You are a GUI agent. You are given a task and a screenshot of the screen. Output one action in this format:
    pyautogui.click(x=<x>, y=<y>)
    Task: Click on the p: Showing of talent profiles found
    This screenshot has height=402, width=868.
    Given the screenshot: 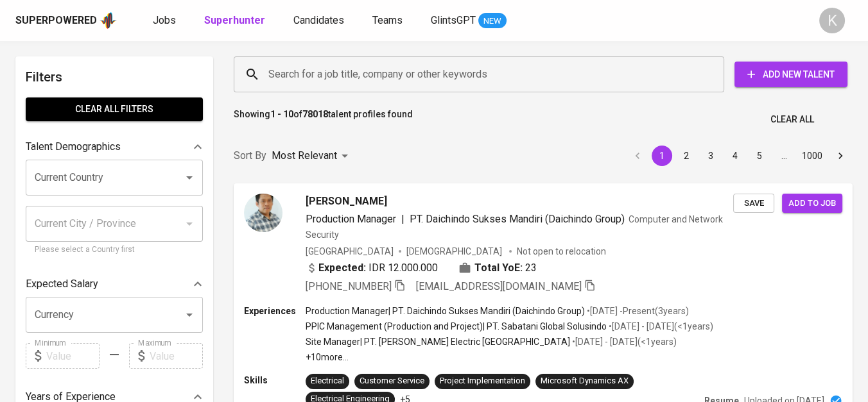 What is the action you would take?
    pyautogui.click(x=323, y=120)
    